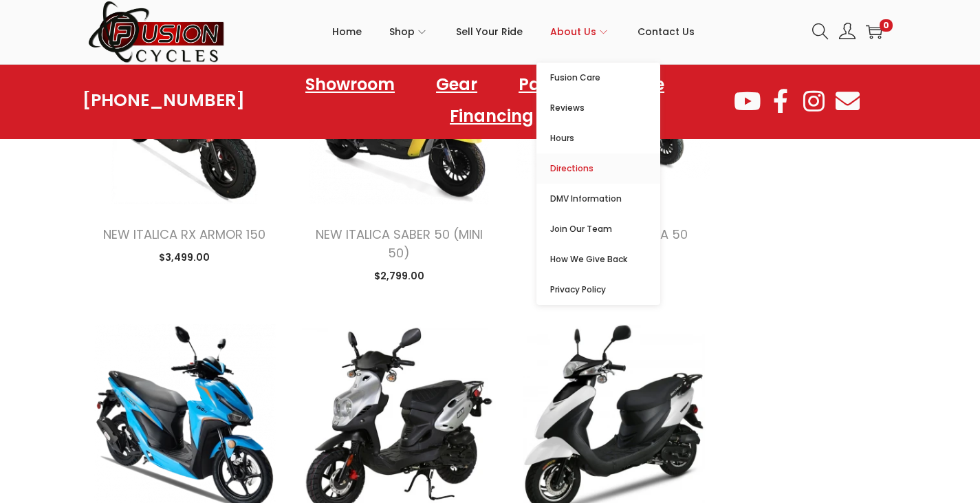 The height and width of the screenshot is (503, 980). I want to click on span: Contact Us, so click(666, 32).